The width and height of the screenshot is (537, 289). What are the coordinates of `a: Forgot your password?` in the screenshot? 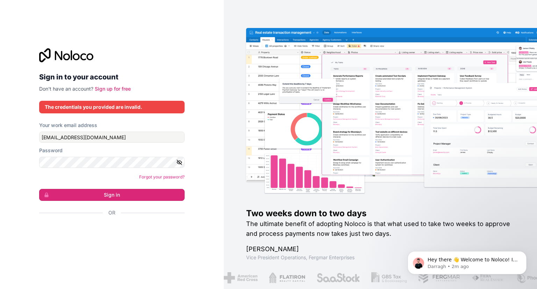 It's located at (162, 177).